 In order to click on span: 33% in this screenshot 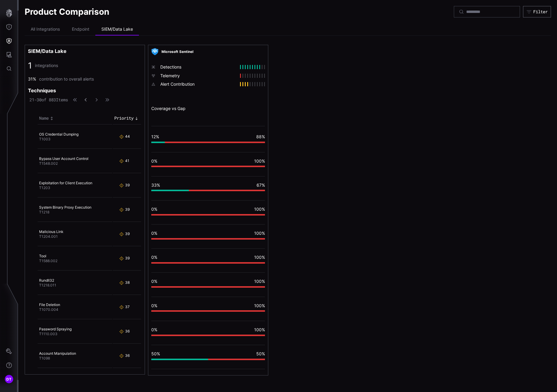, I will do `click(156, 185)`.